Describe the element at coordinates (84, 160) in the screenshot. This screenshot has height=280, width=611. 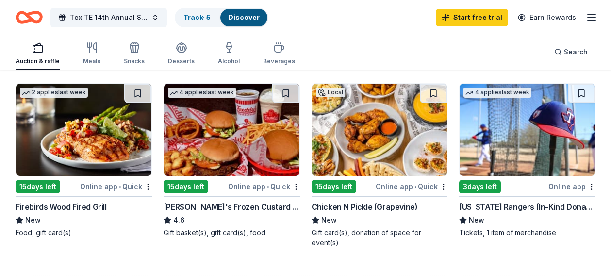
I see `a: Image for Firebirds Wood Fired Grill2 applieslast week15days leftOnline app•QuickFirebirds Wood F...` at that location.